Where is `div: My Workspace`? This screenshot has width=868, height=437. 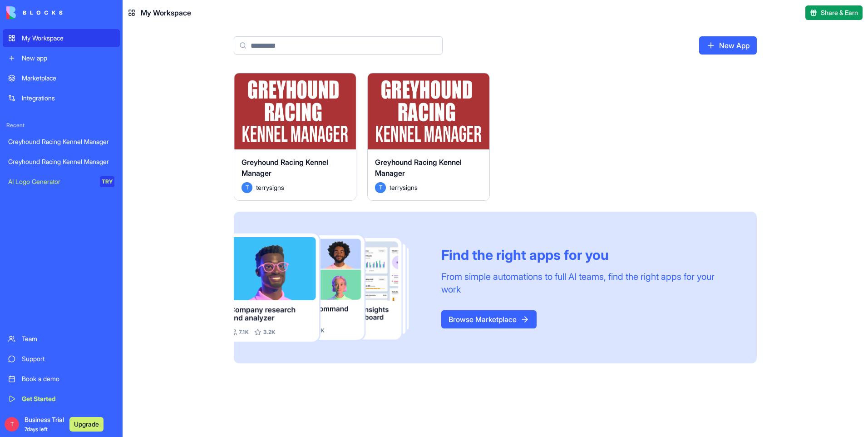
div: My Workspace is located at coordinates (68, 38).